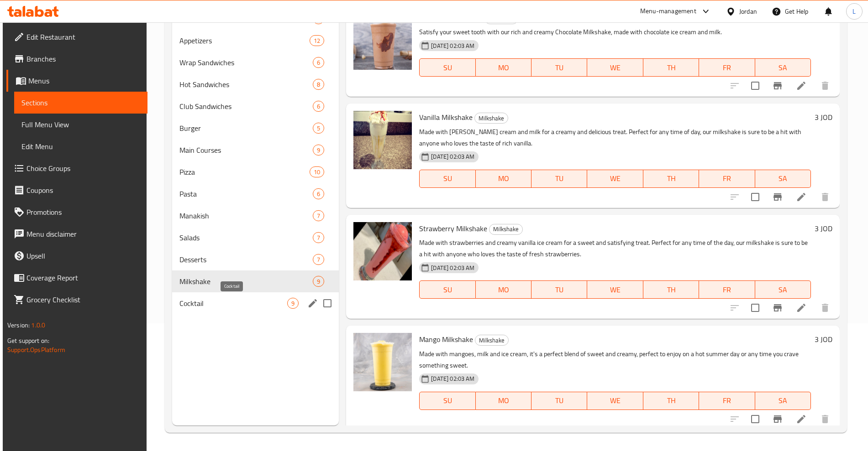 The height and width of the screenshot is (451, 868). What do you see at coordinates (383, 362) in the screenshot?
I see `img: Mango Milkshake` at bounding box center [383, 362].